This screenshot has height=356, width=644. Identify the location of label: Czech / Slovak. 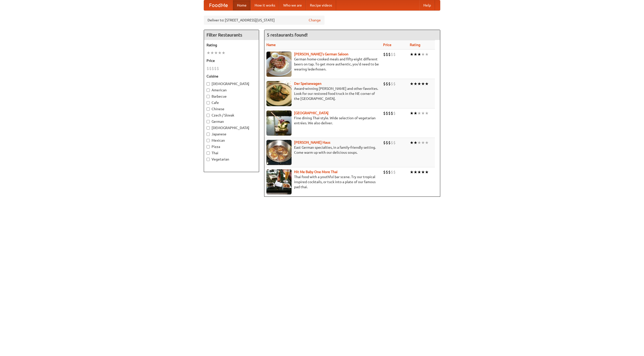
(231, 115).